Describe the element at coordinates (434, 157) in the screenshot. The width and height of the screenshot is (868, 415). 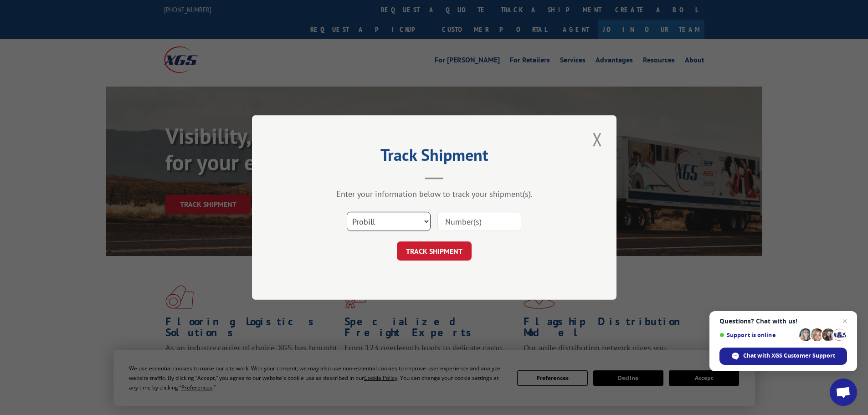
I see `h2: Track Shipment` at that location.